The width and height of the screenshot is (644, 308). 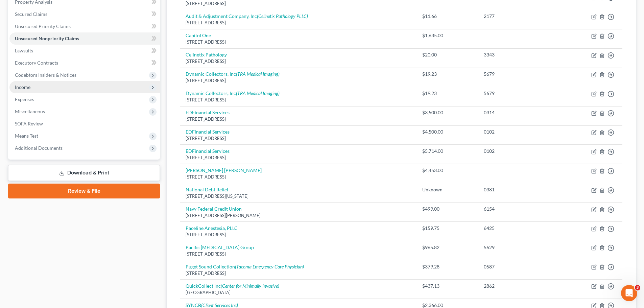 I want to click on i: (Cellnetix Pathology PLLC), so click(x=282, y=16).